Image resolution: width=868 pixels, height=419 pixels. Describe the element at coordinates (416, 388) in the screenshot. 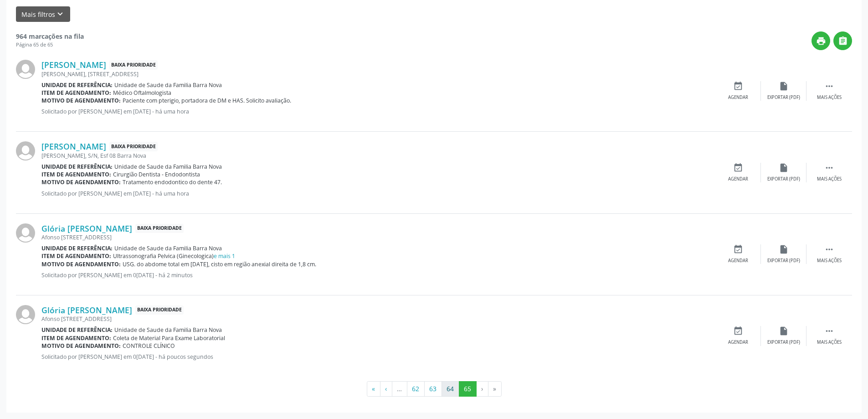

I see `button: Go to page 62` at that location.